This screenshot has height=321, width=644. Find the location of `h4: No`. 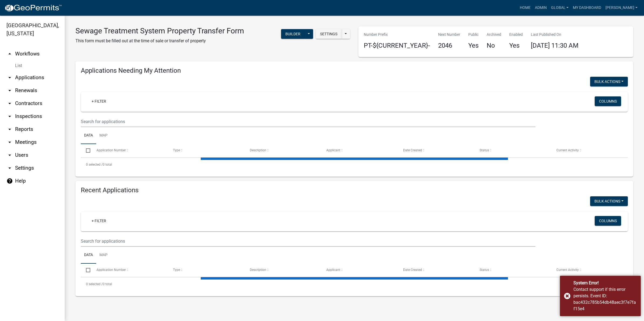

h4: No is located at coordinates (494, 45).